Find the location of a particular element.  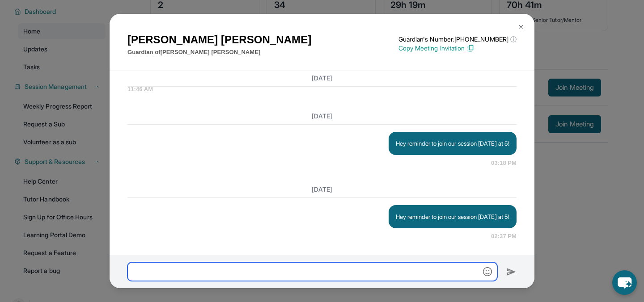

img: Close Icon is located at coordinates (521, 27).